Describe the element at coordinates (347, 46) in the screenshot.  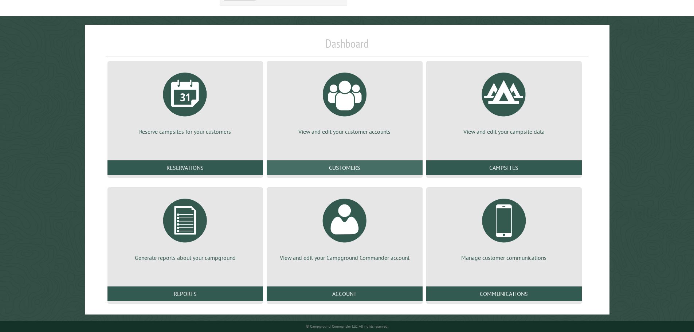
I see `h1: Dashboard` at that location.